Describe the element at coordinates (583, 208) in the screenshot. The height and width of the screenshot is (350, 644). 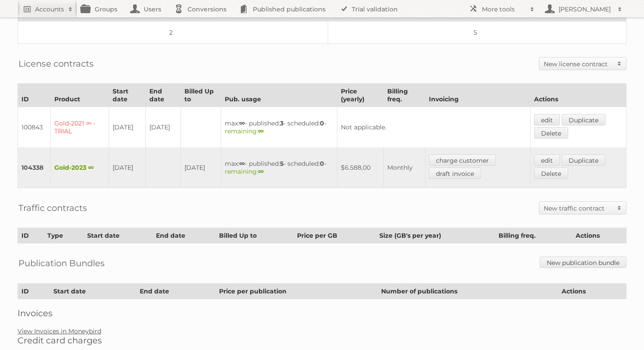
I see `a: New traffic contract` at that location.